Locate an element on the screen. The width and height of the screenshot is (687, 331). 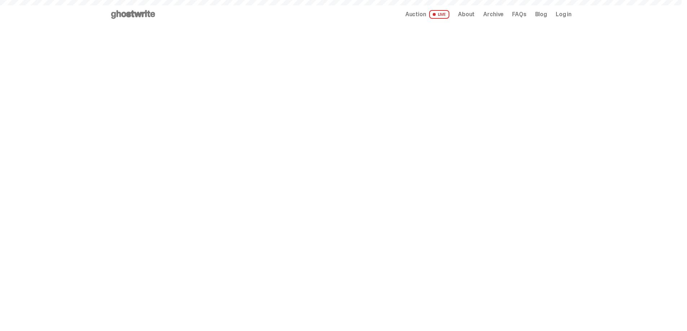
span: Archive is located at coordinates (493, 14).